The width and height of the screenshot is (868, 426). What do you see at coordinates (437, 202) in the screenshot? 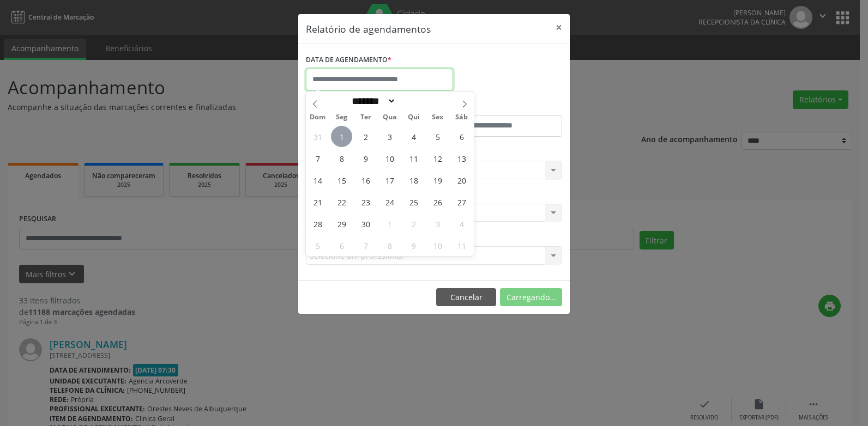
I see `span: Setembro 26, 2025` at bounding box center [437, 202].